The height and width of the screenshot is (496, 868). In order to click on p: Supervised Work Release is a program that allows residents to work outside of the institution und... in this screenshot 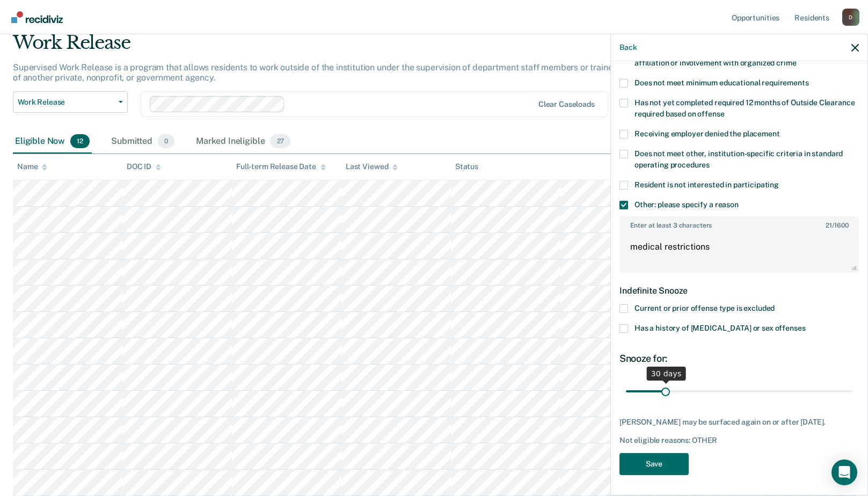, I will do `click(338, 72)`.